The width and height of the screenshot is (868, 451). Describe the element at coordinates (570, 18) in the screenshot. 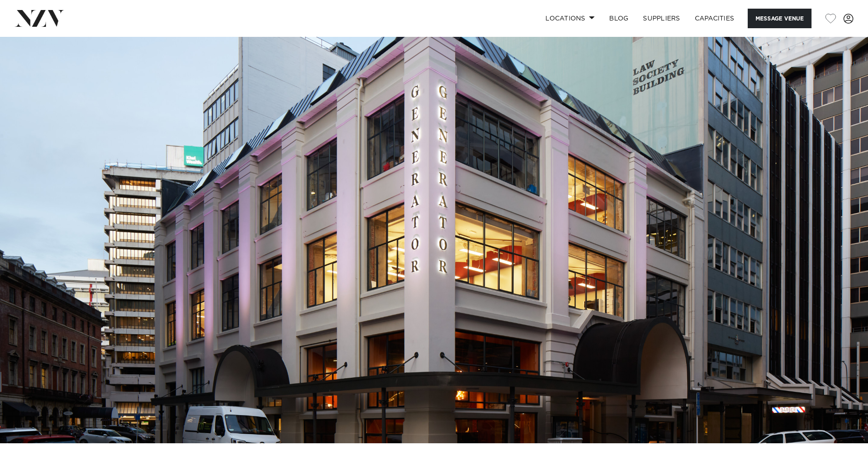

I see `a: Locations` at that location.